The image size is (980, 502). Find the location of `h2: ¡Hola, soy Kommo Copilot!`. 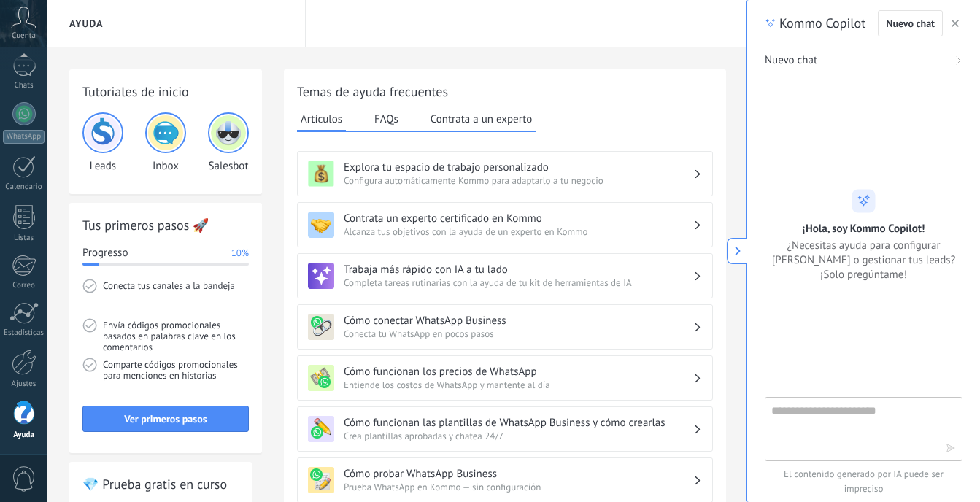

h2: ¡Hola, soy Kommo Copilot! is located at coordinates (864, 228).